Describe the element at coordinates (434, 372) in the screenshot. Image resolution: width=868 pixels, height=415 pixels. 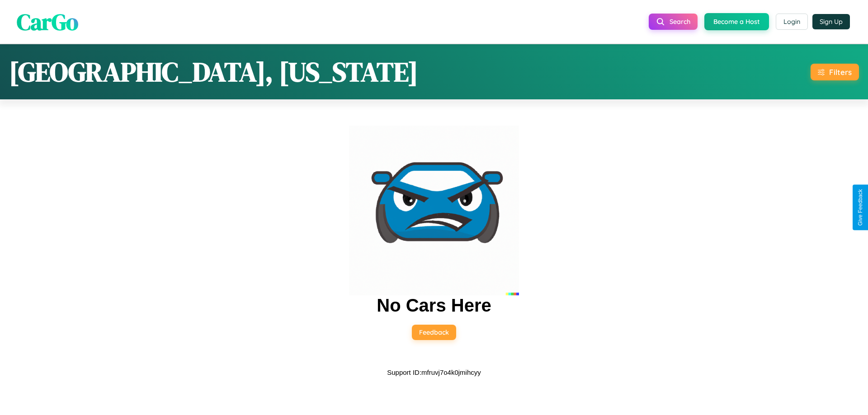
I see `p: Support ID: mfruvj7o4k0jmihcyy` at that location.